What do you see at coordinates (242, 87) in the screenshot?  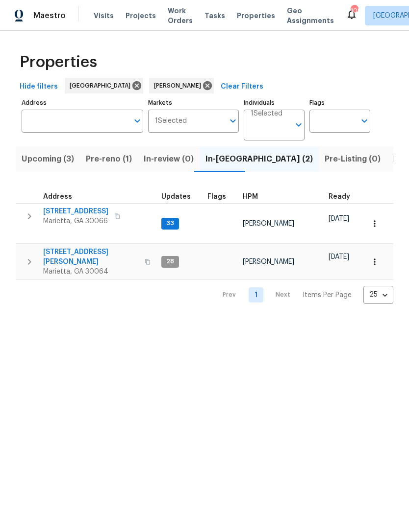 I see `button: Clear Filters` at bounding box center [242, 87].